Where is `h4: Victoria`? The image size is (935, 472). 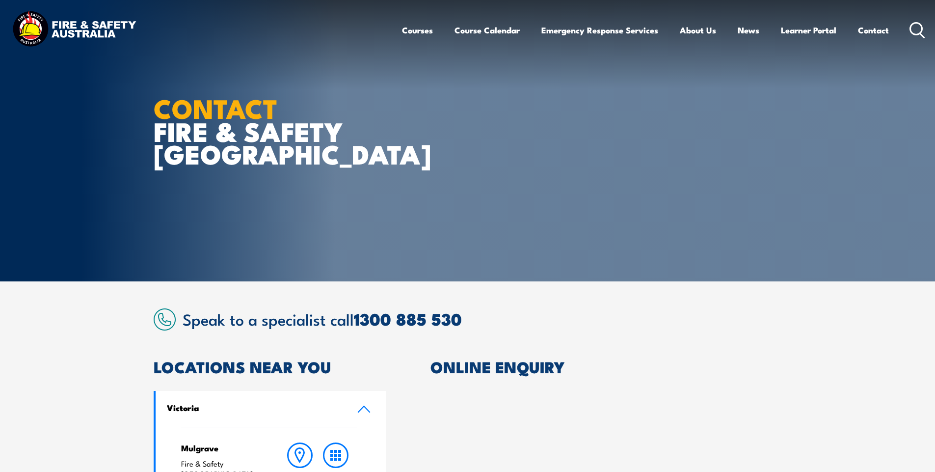
h4: Victoria is located at coordinates (255, 408).